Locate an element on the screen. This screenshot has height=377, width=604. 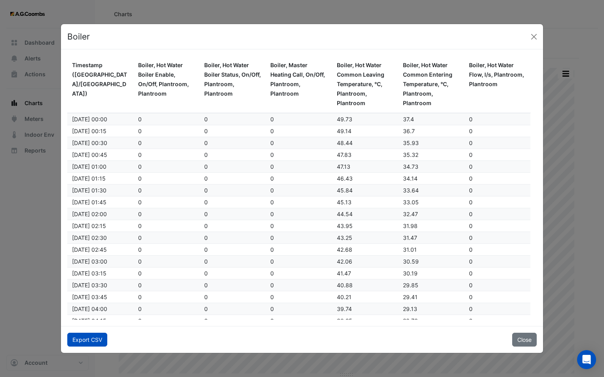
span: 31.98 is located at coordinates (410, 226).